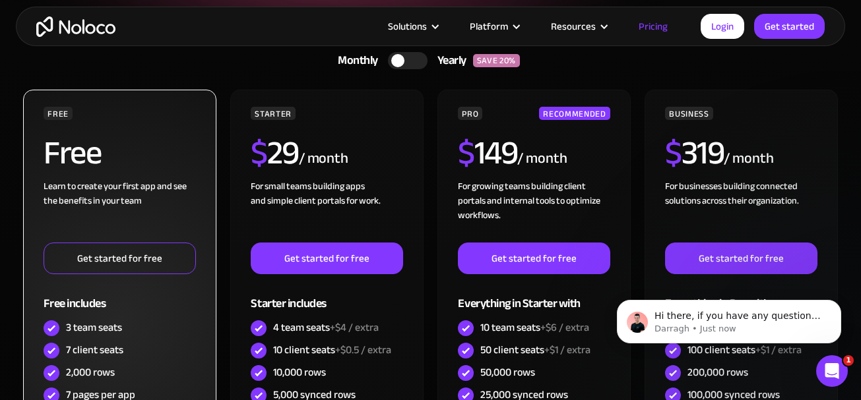 This screenshot has height=400, width=861. What do you see at coordinates (326, 211) in the screenshot?
I see `div: For small teams building apps and simple client portals for work. ‍` at bounding box center [326, 211].